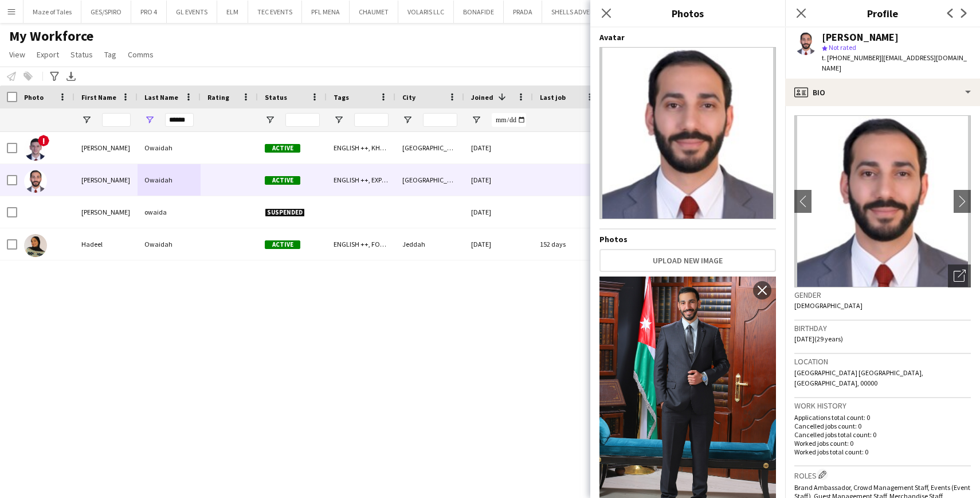  What do you see at coordinates (882, 434) in the screenshot?
I see `p: Cancelled jobs total count: 0` at bounding box center [882, 434].